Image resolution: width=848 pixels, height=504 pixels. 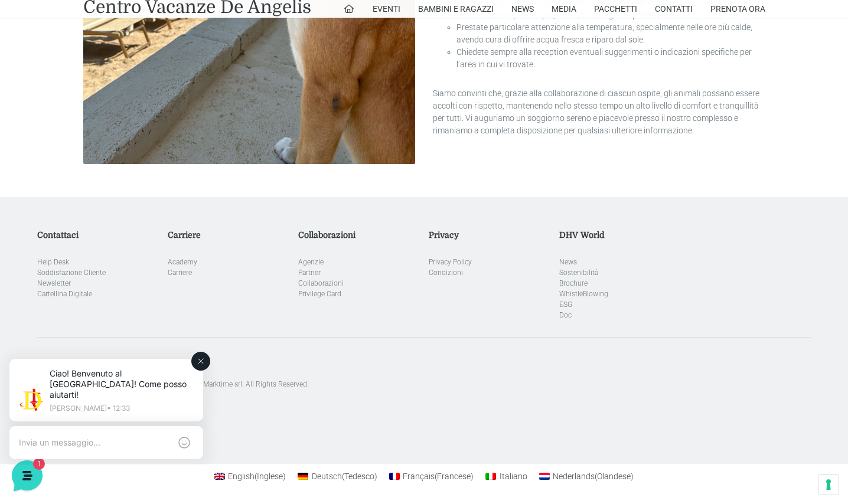 I want to click on button: Aiuto, so click(x=190, y=392).